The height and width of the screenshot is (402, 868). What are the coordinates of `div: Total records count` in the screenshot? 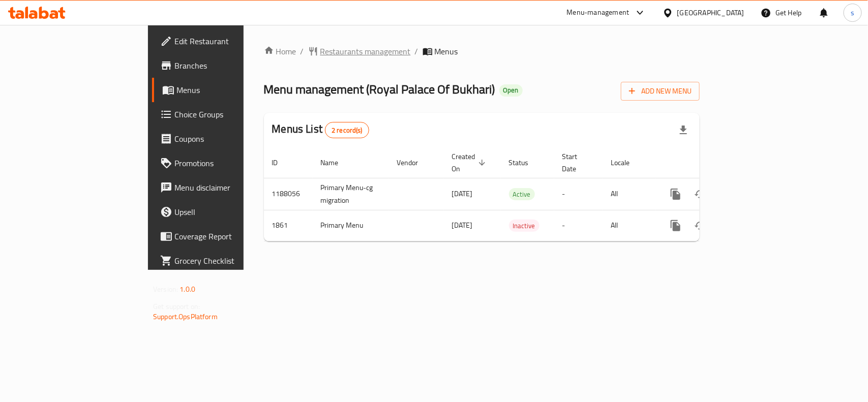 It's located at (347, 130).